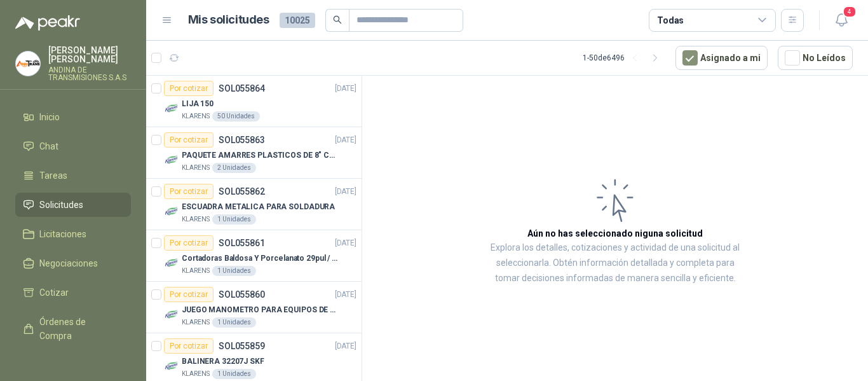 This screenshot has height=381, width=868. I want to click on p: SOL055860, so click(242, 294).